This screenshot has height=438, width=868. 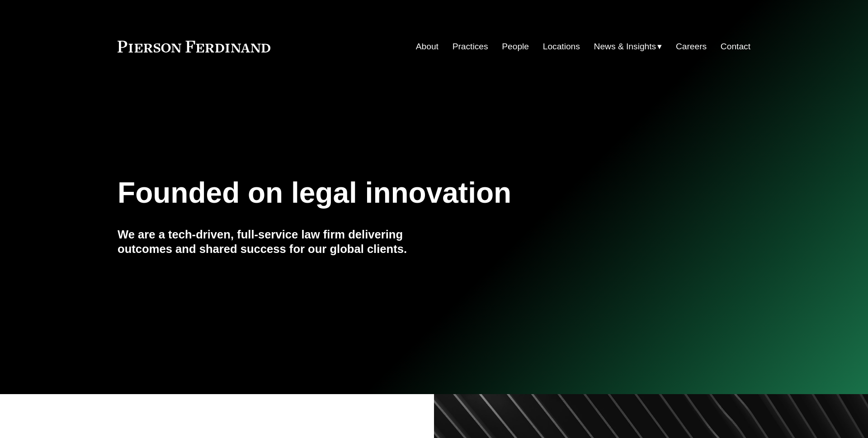 What do you see at coordinates (470, 47) in the screenshot?
I see `a: Practices` at bounding box center [470, 47].